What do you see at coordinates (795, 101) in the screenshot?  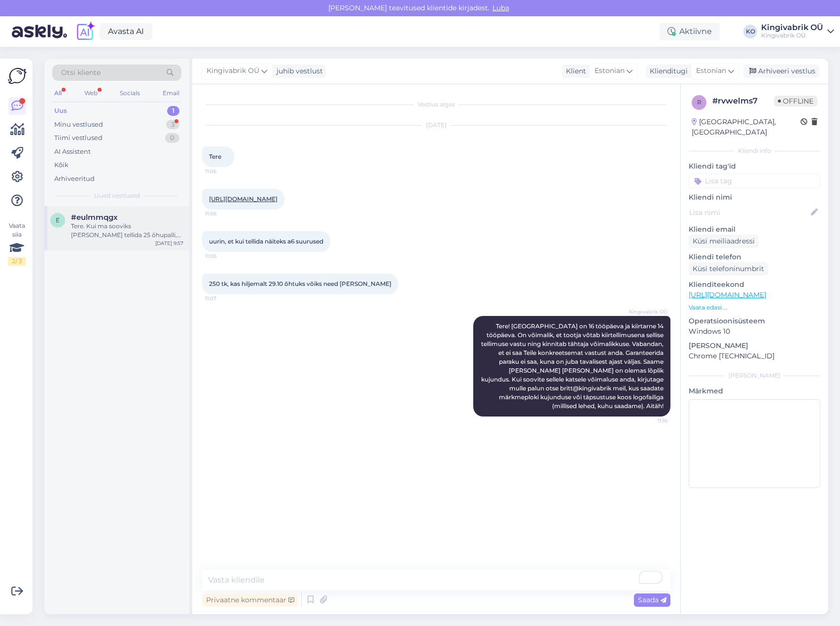 I see `span: Offline` at bounding box center [795, 101].